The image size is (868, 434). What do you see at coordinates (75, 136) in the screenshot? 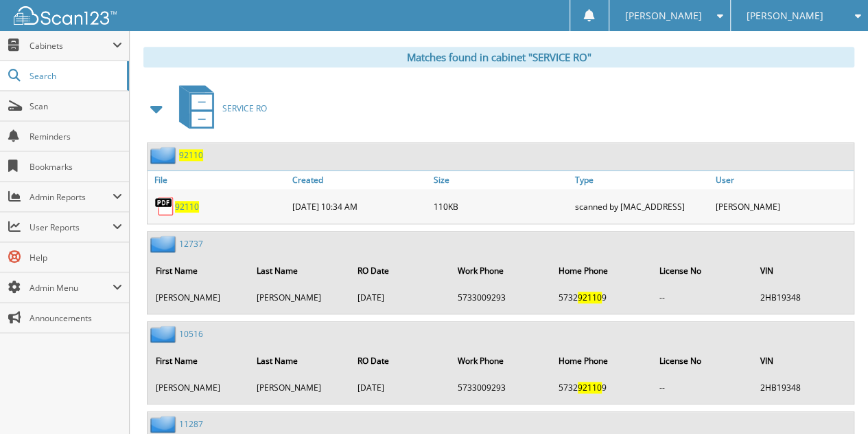
I see `span: Reminders` at bounding box center [75, 136].